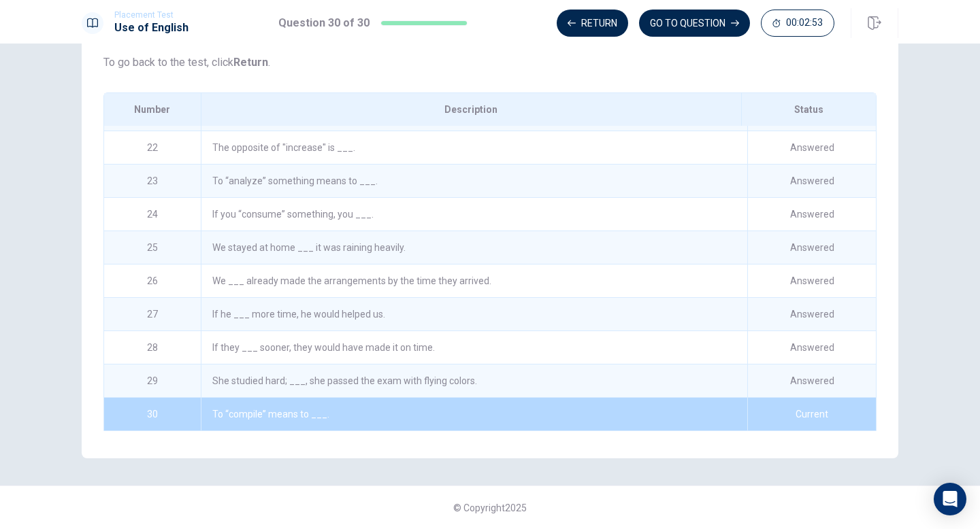 This screenshot has height=529, width=980. Describe the element at coordinates (153, 109) in the screenshot. I see `div: Number` at that location.